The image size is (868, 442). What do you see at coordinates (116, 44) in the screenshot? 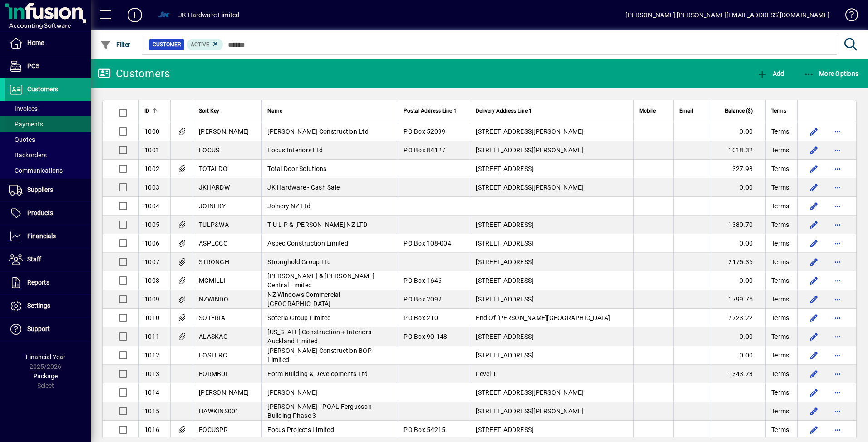
I see `button: Filter` at bounding box center [116, 44].